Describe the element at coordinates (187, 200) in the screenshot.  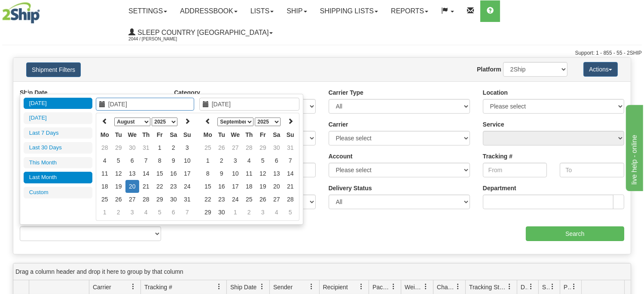
I see `td: 31` at that location.